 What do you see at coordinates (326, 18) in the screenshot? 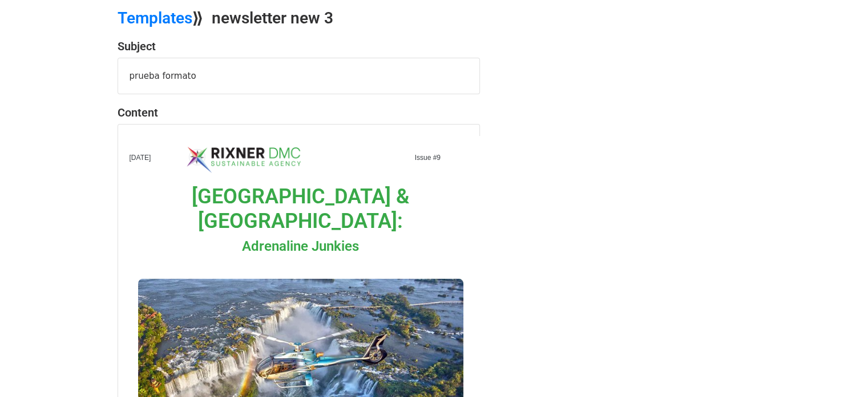
I see `h2: ⟫ newsletter new 3` at bounding box center [326, 18].